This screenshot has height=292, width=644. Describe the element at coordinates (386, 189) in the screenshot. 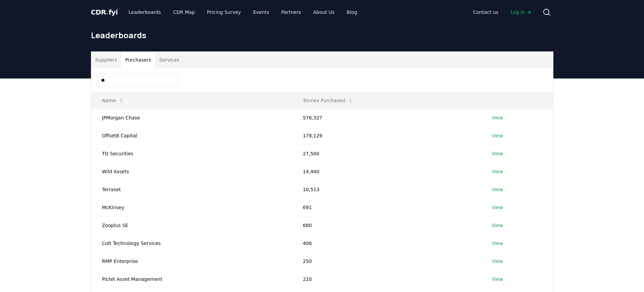

I see `td: 10,513` at that location.